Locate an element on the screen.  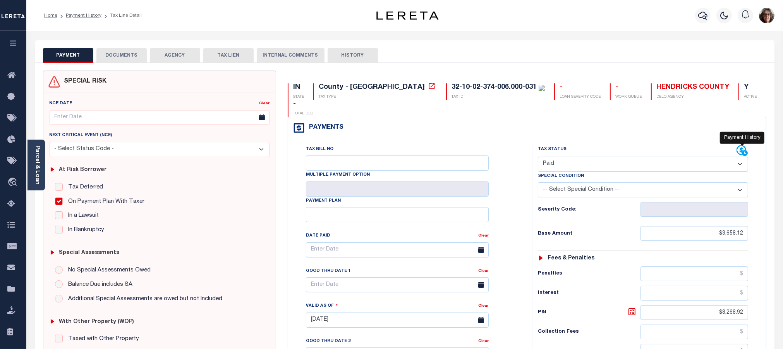
label: Good Thru Date 2 is located at coordinates (328, 341).